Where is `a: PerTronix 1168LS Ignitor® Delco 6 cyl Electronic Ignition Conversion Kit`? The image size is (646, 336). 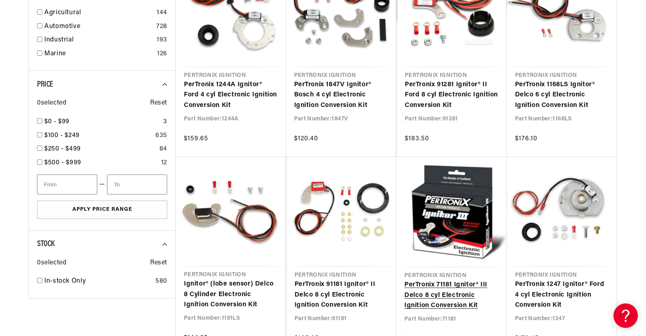 a: PerTronix 1168LS Ignitor® Delco 6 cyl Electronic Ignition Conversion Kit is located at coordinates (562, 95).